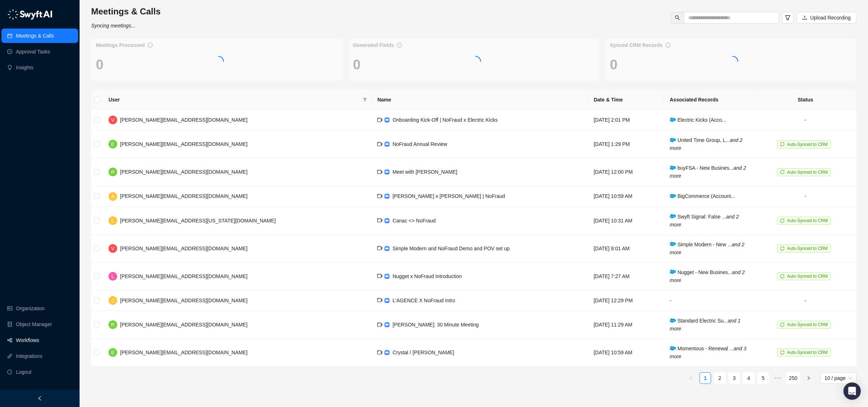 This screenshot has height=407, width=868. What do you see at coordinates (706, 325) in the screenshot?
I see `i: and 1 more` at bounding box center [706, 325].